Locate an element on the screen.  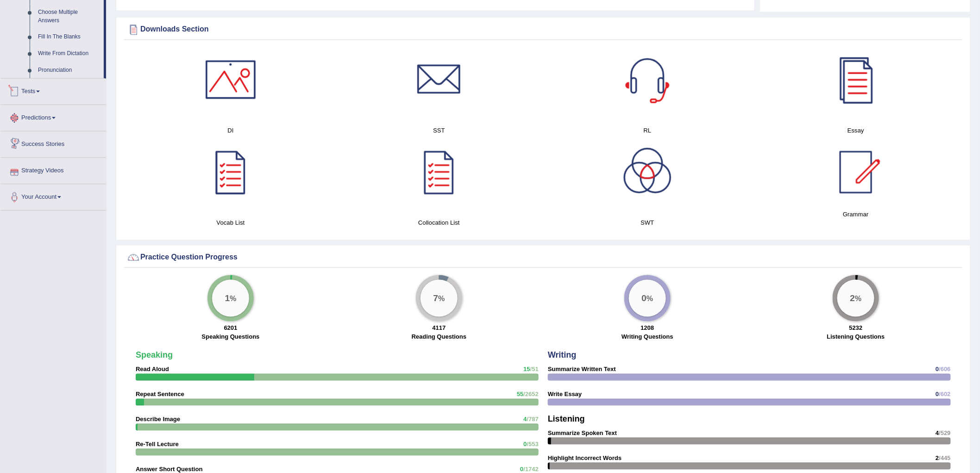
strong: Highlight Incorrect Words is located at coordinates (584, 458).